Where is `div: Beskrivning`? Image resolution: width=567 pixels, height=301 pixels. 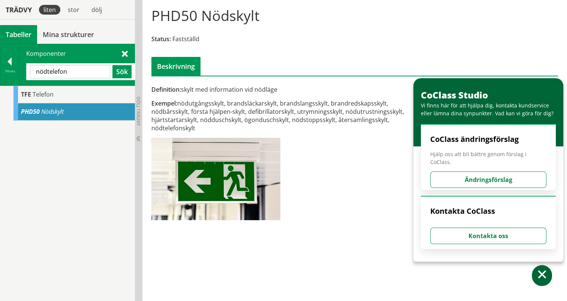 div: Beskrivning is located at coordinates (176, 66).